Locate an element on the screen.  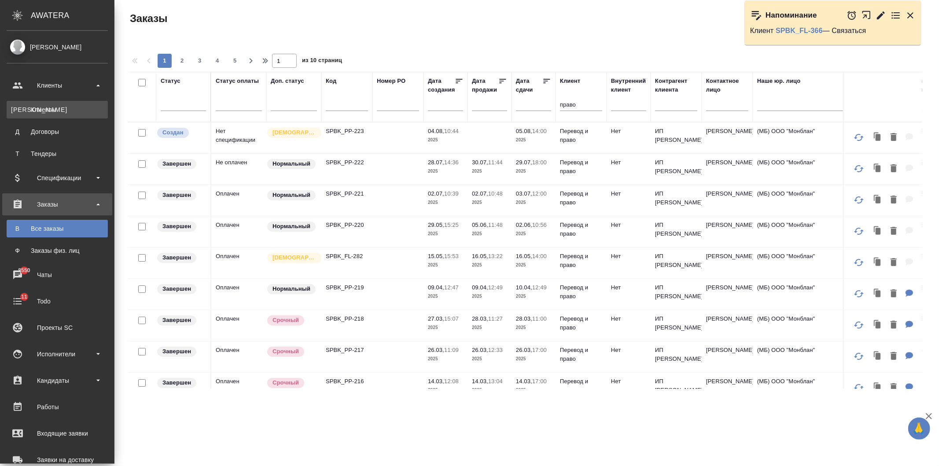
p: 10:56 is located at coordinates (539, 225).